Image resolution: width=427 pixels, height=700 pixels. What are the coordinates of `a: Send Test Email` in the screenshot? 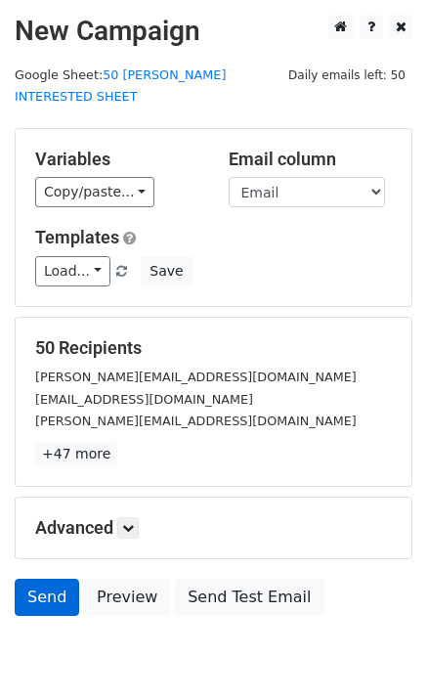 It's located at (249, 597).